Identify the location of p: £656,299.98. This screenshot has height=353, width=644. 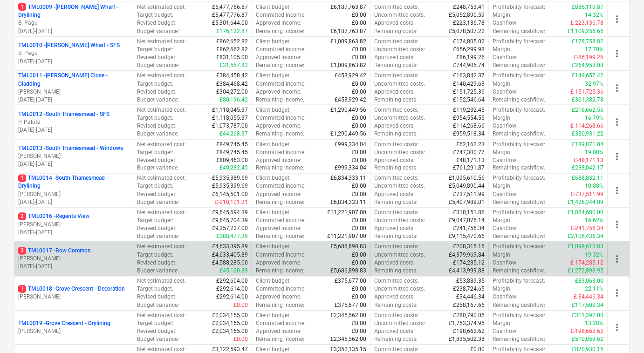
(469, 50).